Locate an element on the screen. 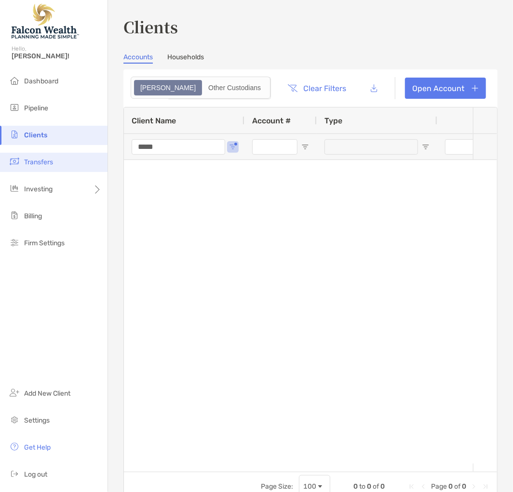 This screenshot has width=513, height=492. img: investing icon is located at coordinates (14, 189).